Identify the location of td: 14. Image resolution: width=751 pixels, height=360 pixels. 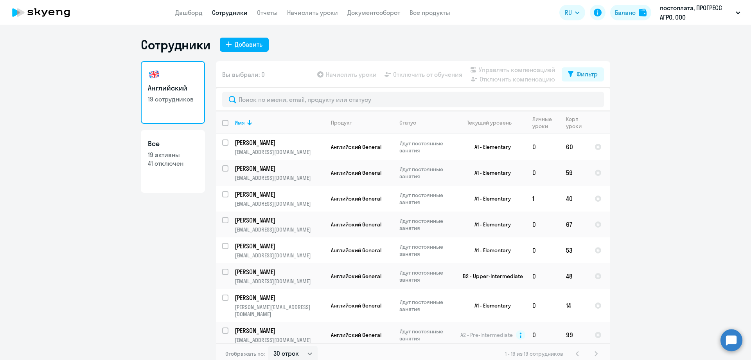
(574, 305).